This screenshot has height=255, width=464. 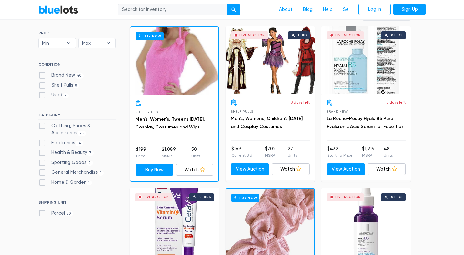 I want to click on p: Price, so click(x=141, y=156).